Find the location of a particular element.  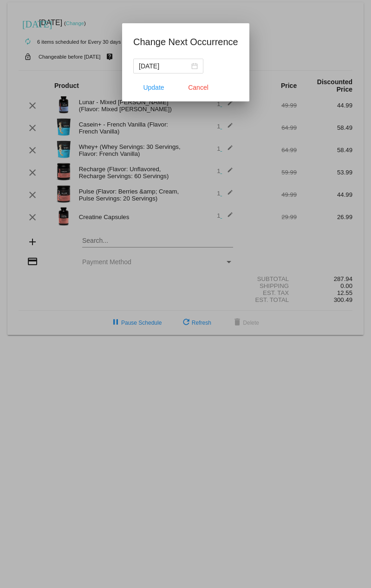

input: Select date is located at coordinates (164, 66).